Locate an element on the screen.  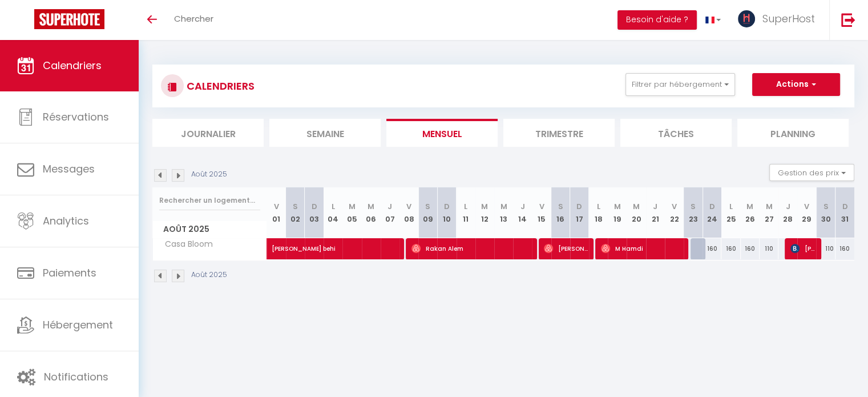
th: 28 is located at coordinates (788, 213).